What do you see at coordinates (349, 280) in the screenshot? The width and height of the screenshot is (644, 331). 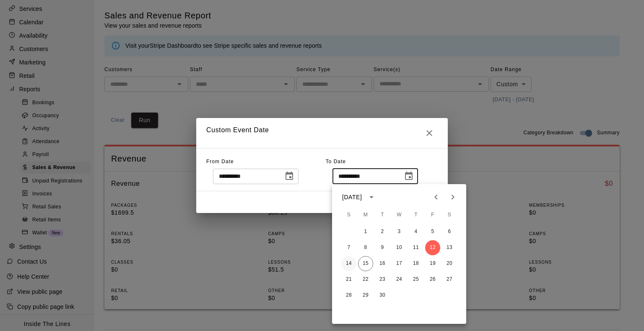 I see `button: 21` at bounding box center [349, 280].